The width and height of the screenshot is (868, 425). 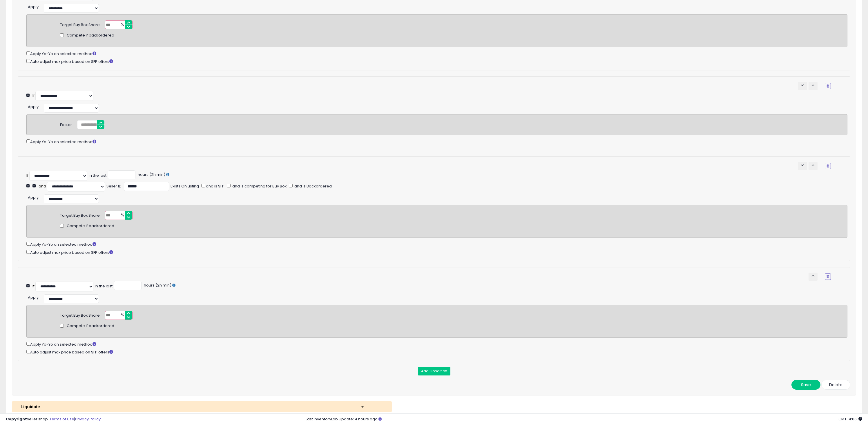 I want to click on span: and is competing for Buy Box, so click(x=259, y=186).